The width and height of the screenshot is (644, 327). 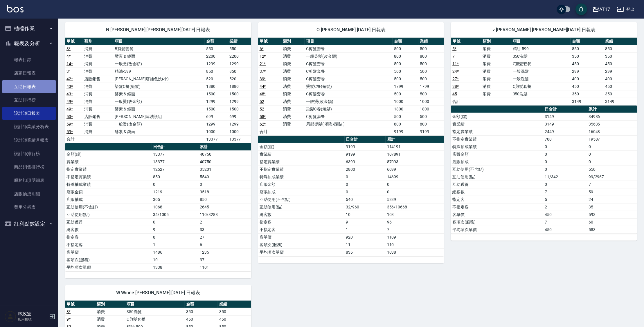 What do you see at coordinates (405, 86) in the screenshot?
I see `td: 1799` at bounding box center [405, 86].